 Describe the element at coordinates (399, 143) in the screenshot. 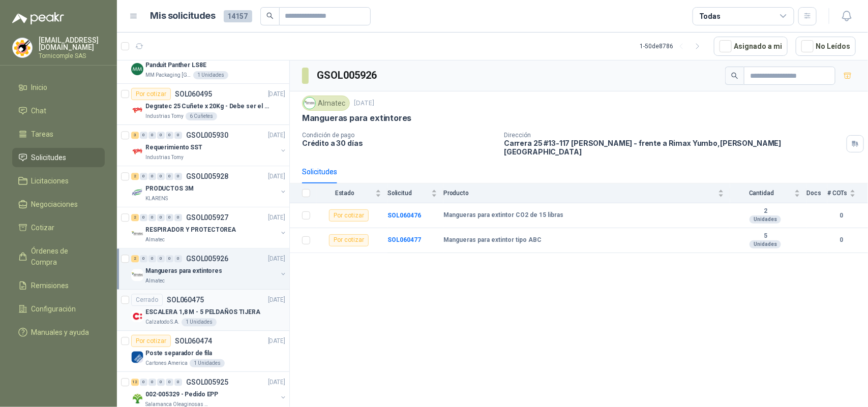

I see `p: Crédito a 30 días` at that location.